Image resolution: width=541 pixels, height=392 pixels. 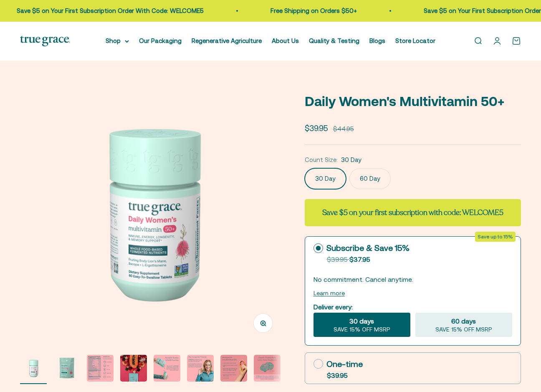 What do you see at coordinates (200, 368) in the screenshot?
I see `img: L-ergothioneine, an antioxidant known as 'the longevity vitamin', declines as we age and is limit...` at bounding box center [200, 368].